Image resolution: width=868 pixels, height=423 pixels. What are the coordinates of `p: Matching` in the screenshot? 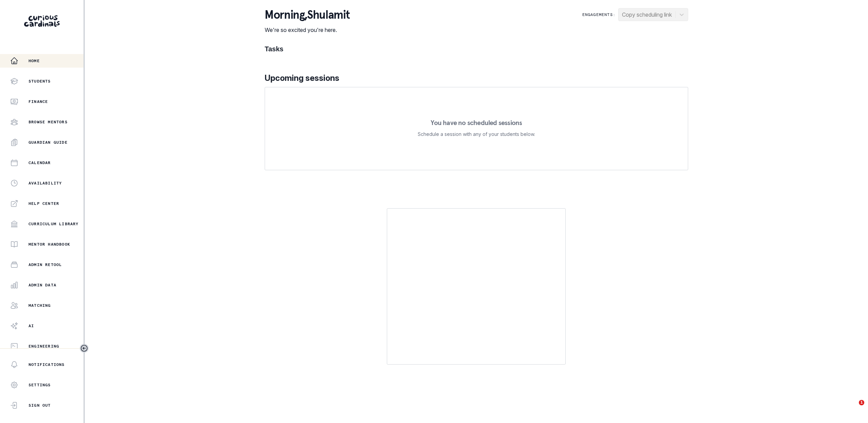 It's located at (39, 305).